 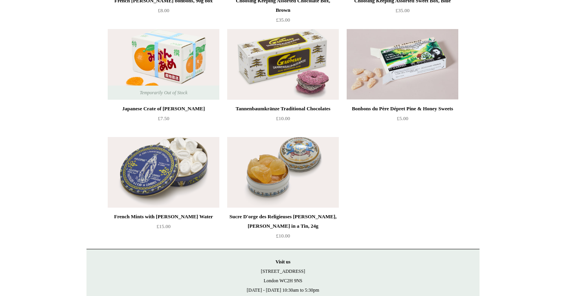 I want to click on a: Tannenbaumkränze Traditional Chocolates Tannenbaumkränze Traditional Chocolates, so click(x=283, y=64).